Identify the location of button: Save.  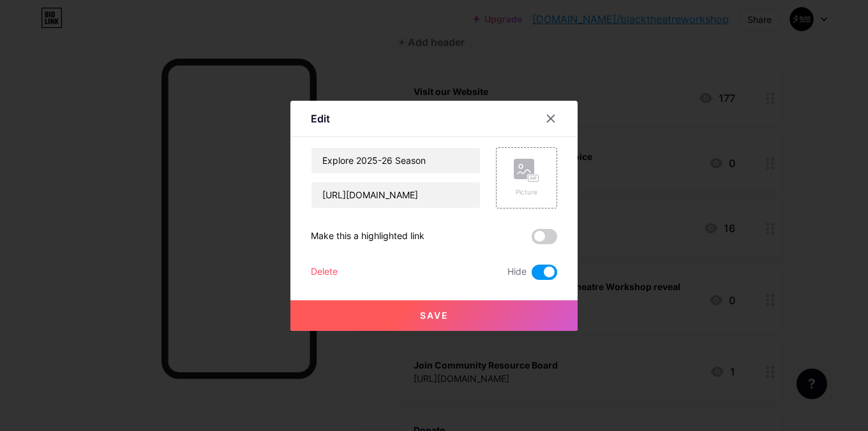
(434, 316).